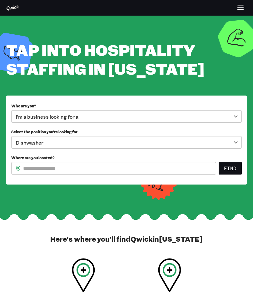  What do you see at coordinates (230, 168) in the screenshot?
I see `button: Find` at bounding box center [230, 168].